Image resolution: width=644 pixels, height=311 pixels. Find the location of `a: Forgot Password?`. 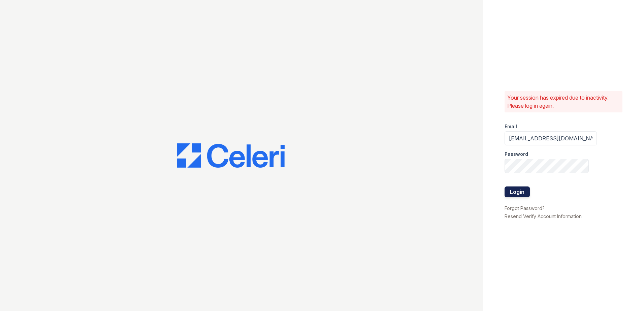

a: Forgot Password? is located at coordinates (524, 208).